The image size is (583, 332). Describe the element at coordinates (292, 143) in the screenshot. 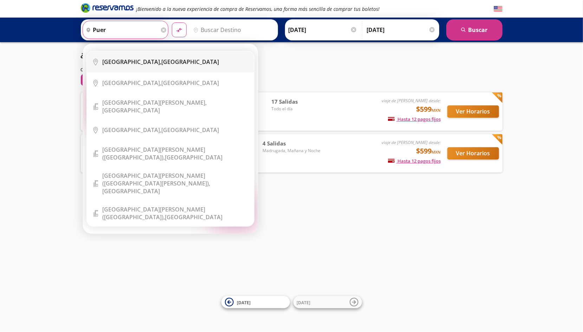

I see `span: 4 Salidas` at that location.